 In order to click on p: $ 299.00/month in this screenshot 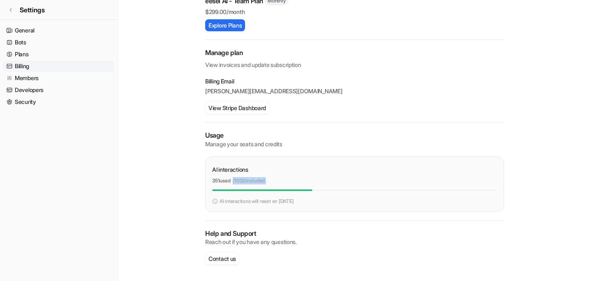, I will do `click(355, 11)`.